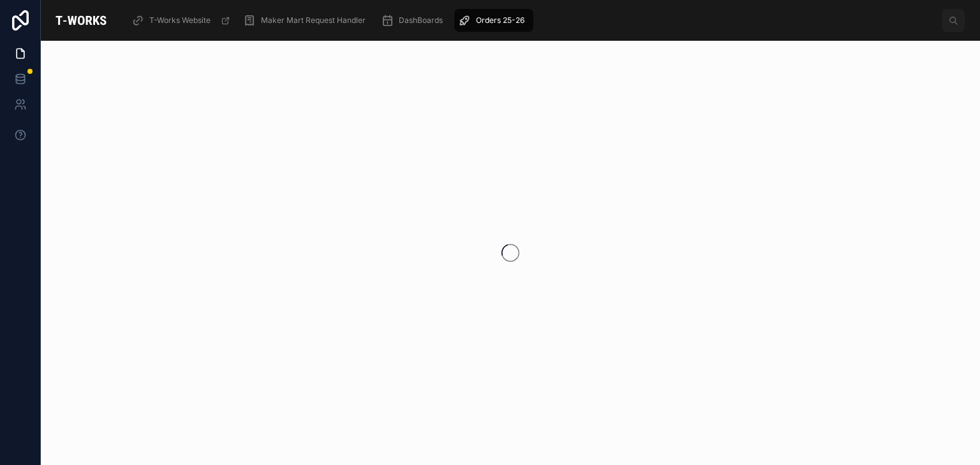  Describe the element at coordinates (182, 21) in the screenshot. I see `a: T-Works Website` at that location.